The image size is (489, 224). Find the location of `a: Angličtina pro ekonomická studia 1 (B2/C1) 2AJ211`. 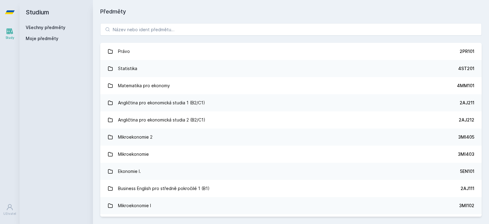

a: Angličtina pro ekonomická studia 1 (B2/C1) 2AJ211 is located at coordinates (291, 103).